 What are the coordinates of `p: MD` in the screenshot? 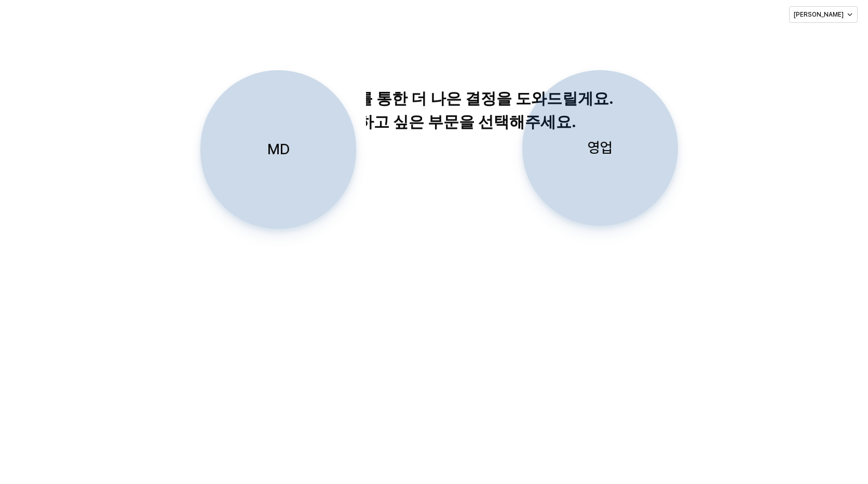 It's located at (279, 149).